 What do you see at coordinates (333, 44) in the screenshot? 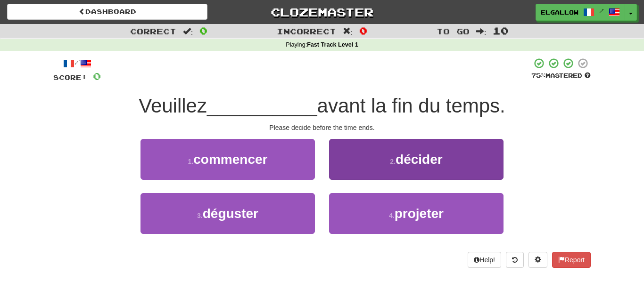
I see `strong: Fast Track Level 1` at bounding box center [333, 44].